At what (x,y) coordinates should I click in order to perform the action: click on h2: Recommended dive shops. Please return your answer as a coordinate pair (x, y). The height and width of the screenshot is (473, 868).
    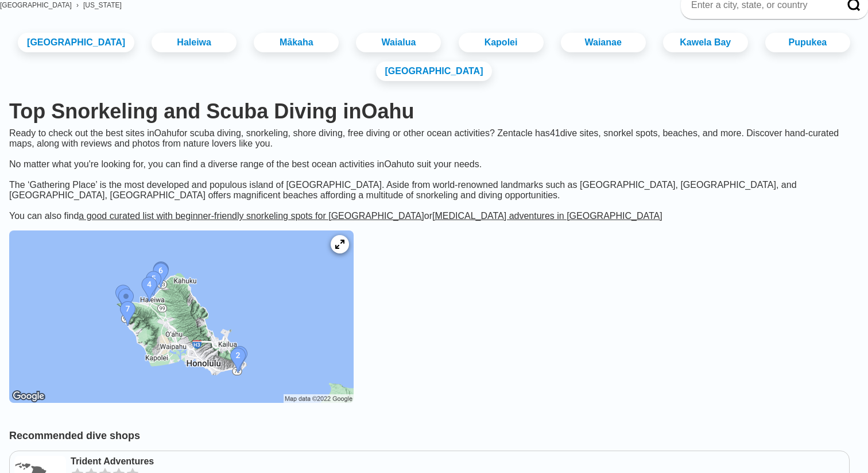
    Looking at the image, I should click on (434, 432).